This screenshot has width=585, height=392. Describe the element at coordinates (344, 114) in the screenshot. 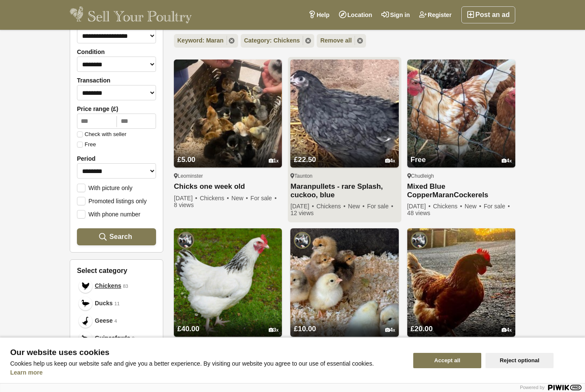

I see `img: Maran pullets - rare Splash, cuckoo, blue` at that location.